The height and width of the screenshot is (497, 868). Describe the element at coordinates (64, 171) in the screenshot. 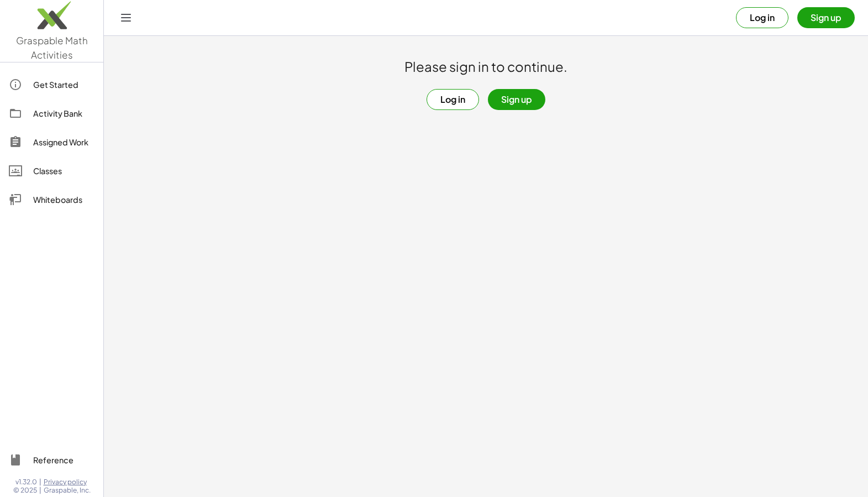

I see `div: Classes` at that location.